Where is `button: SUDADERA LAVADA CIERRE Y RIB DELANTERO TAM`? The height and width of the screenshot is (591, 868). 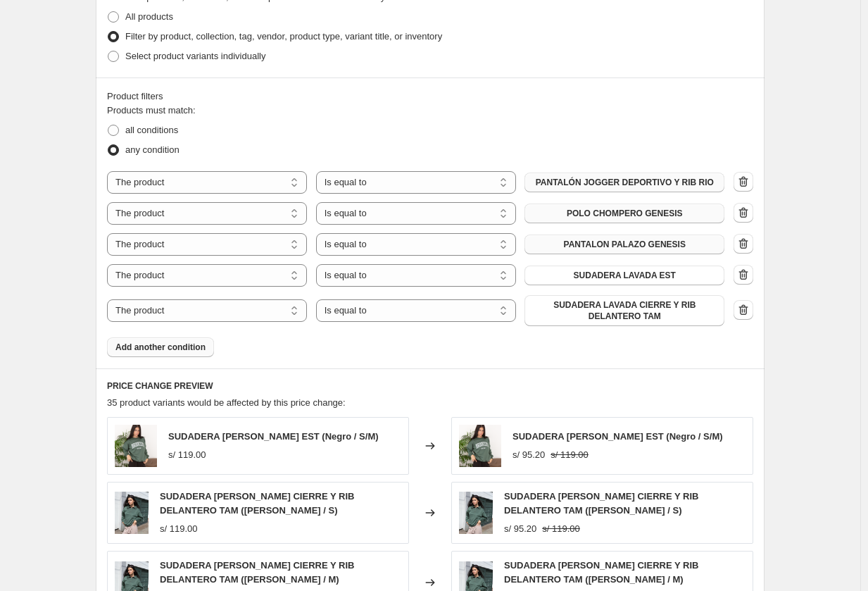
button: SUDADERA LAVADA CIERRE Y RIB DELANTERO TAM is located at coordinates (624, 310).